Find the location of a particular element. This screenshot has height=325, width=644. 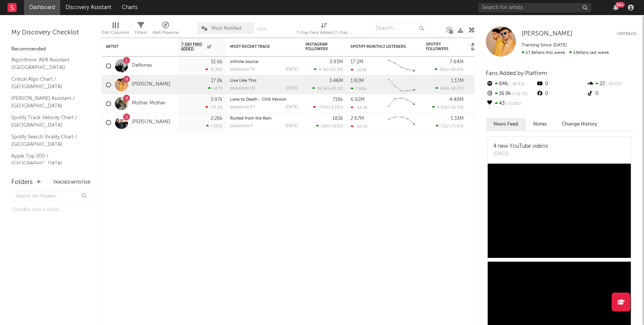

div: Live Like This is located at coordinates (264, 81).